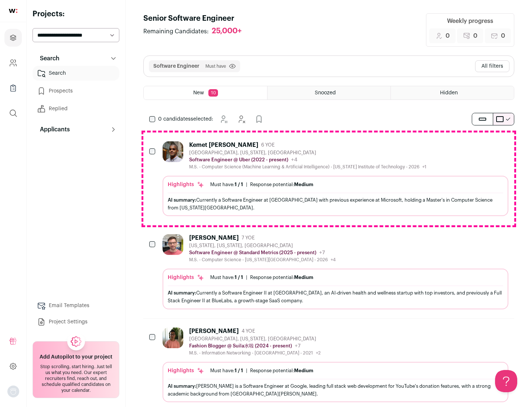 The image size is (532, 407). Describe the element at coordinates (198, 93) in the screenshot. I see `span: New` at that location.